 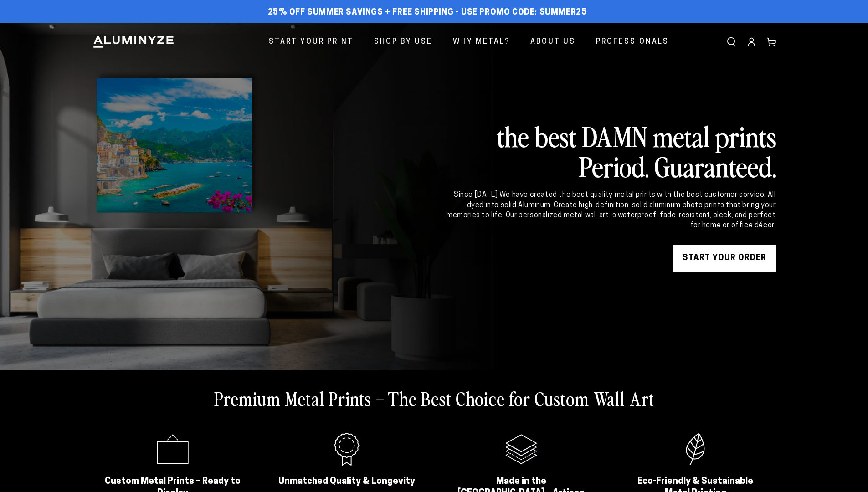 I want to click on h2: Premium Metal Prints – The Best Choice for Custom Wall Art, so click(x=435, y=398).